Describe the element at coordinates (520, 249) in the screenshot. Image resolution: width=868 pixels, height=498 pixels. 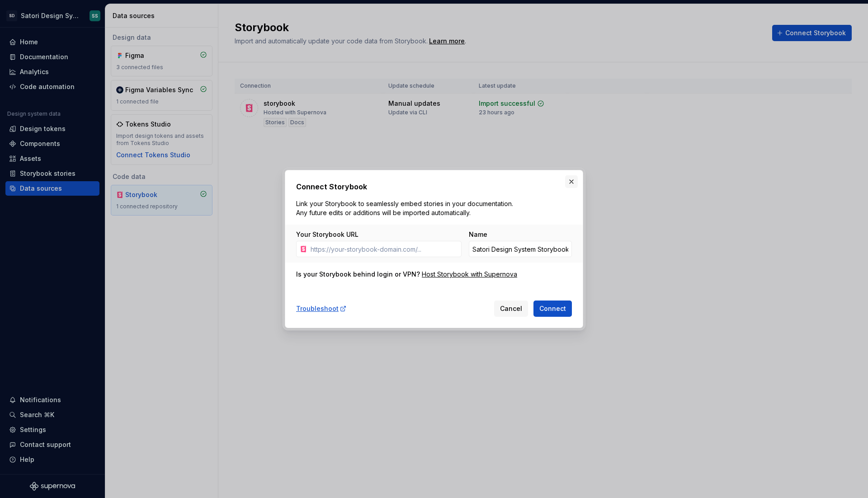
I see `input: Custom Storybook Name` at that location.